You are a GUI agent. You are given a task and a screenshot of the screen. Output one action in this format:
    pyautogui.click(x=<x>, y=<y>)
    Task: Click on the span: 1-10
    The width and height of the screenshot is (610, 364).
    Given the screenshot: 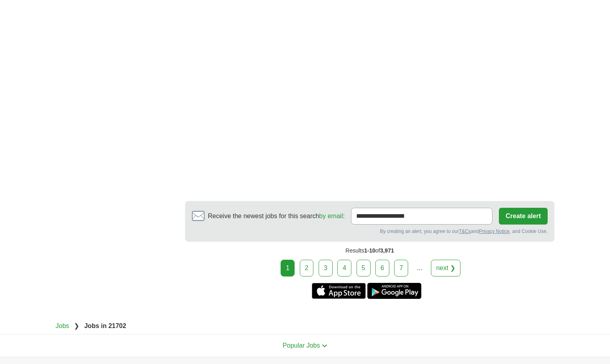 What is the action you would take?
    pyautogui.click(x=370, y=250)
    